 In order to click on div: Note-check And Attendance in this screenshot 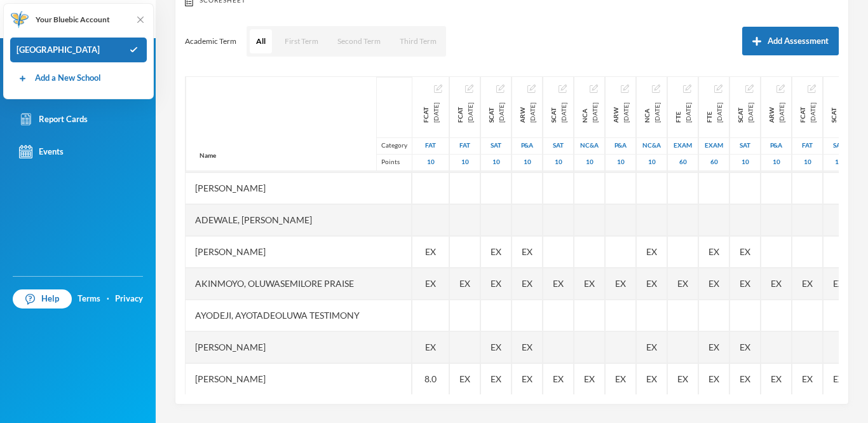, I will do `click(652, 113)`.